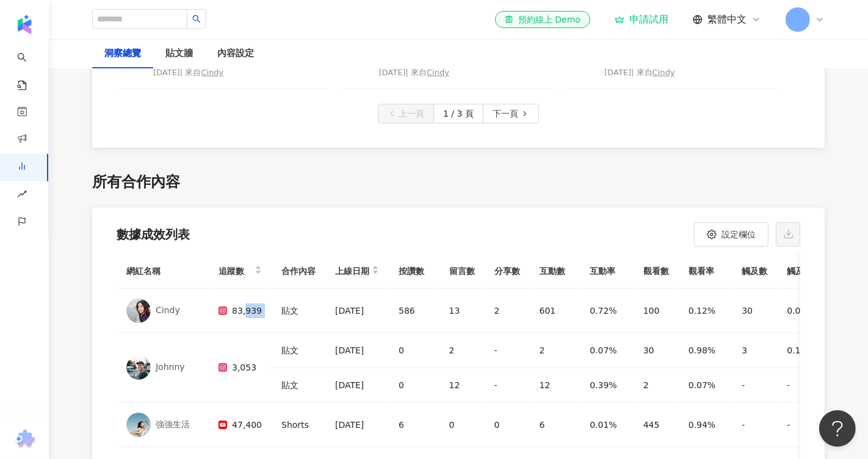 The width and height of the screenshot is (868, 459). I want to click on th: 觸及率, so click(804, 271).